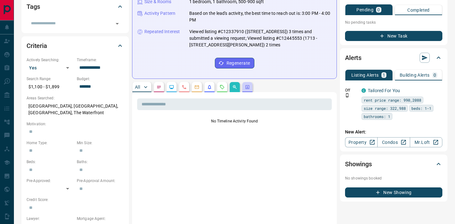 This screenshot has height=224, width=455. Describe the element at coordinates (100, 219) in the screenshot. I see `p: Mortgage Agent:` at that location.